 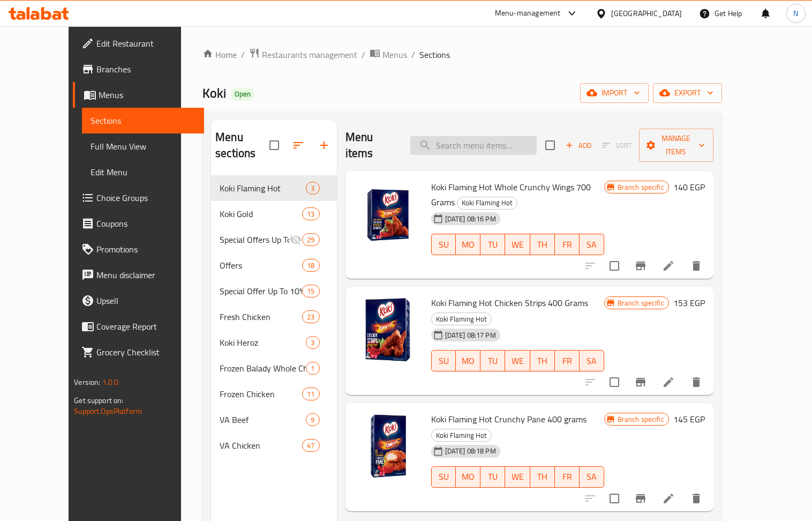 What do you see at coordinates (468, 477) in the screenshot?
I see `button: MO` at bounding box center [468, 477].